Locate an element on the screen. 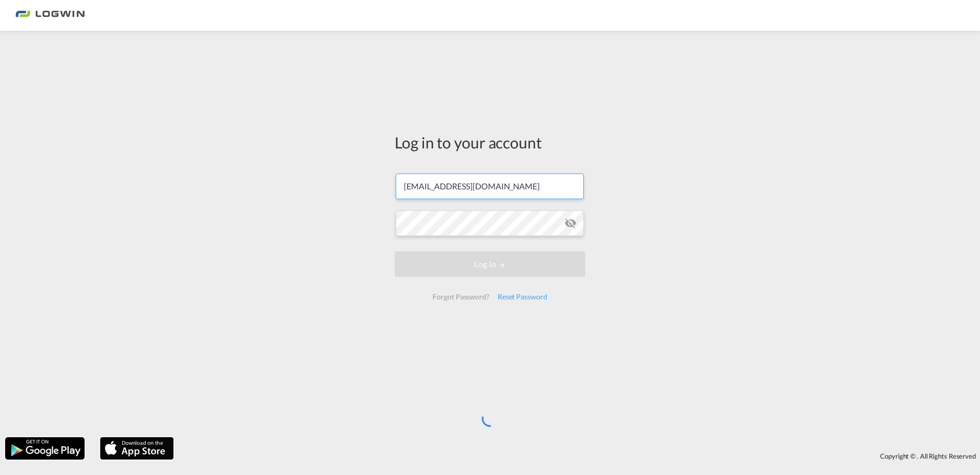 The image size is (980, 475). div: Reset Password is located at coordinates (522, 297).